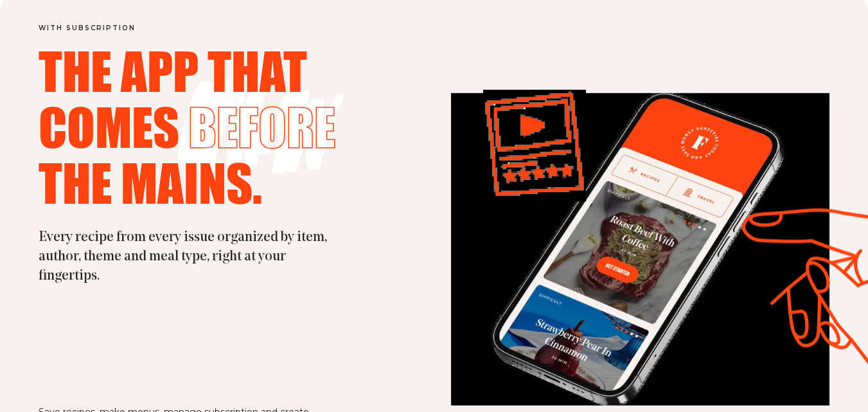  I want to click on span: The app that, so click(173, 71).